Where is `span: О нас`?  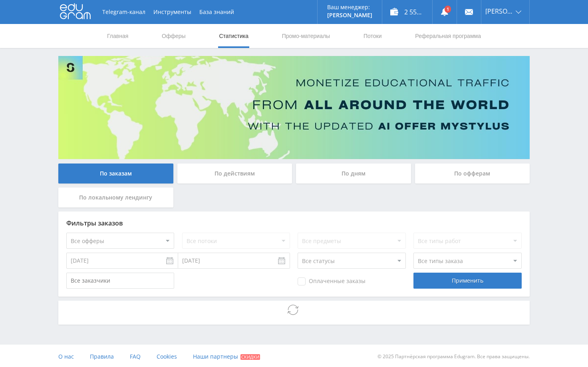
span: О нас is located at coordinates (66, 356).